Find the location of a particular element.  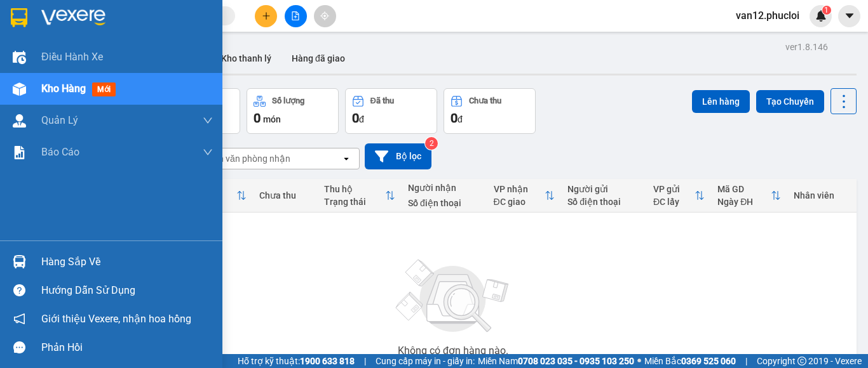

strong: 1900 633 818 is located at coordinates (327, 361).